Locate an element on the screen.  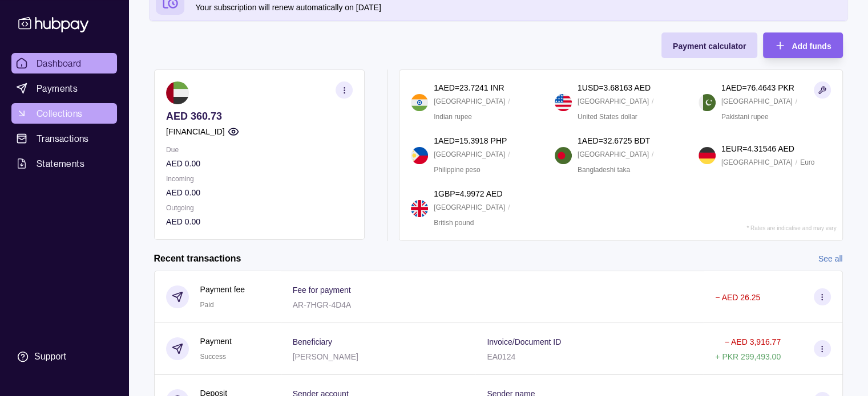
p: 1 AED = 23.7241 INR is located at coordinates (468, 88).